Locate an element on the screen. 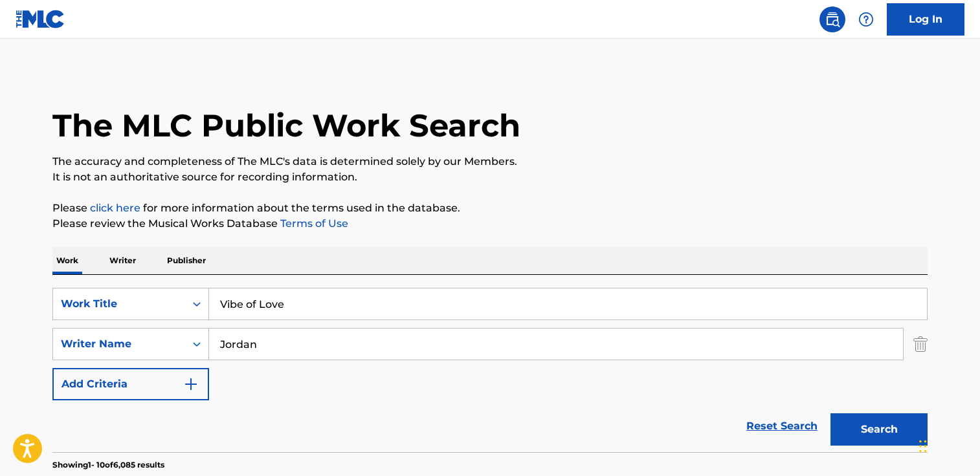 Image resolution: width=980 pixels, height=476 pixels. a: click here is located at coordinates (115, 208).